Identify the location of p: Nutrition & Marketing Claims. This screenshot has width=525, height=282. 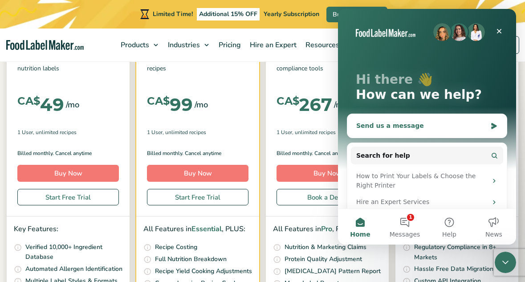
(326, 247).